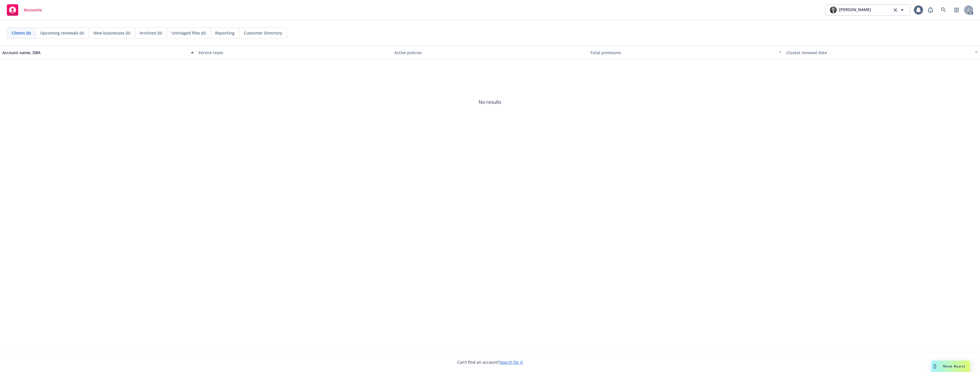  What do you see at coordinates (951, 366) in the screenshot?
I see `button: Nova Assist` at bounding box center [951, 366].